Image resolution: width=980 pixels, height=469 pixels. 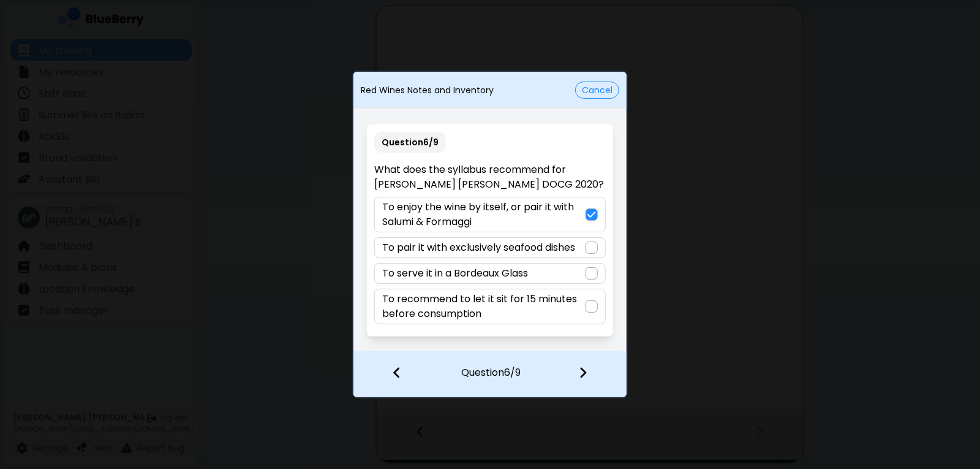 What do you see at coordinates (483, 215) in the screenshot?
I see `p: To enjoy the wine by itself, or pair it with Salumi & Formaggi` at bounding box center [483, 215].